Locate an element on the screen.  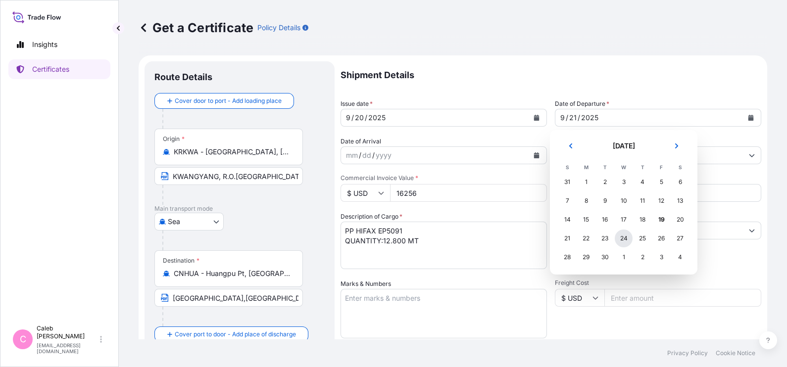
div: Today, Friday, September 19, 2025 is located at coordinates (661, 220).